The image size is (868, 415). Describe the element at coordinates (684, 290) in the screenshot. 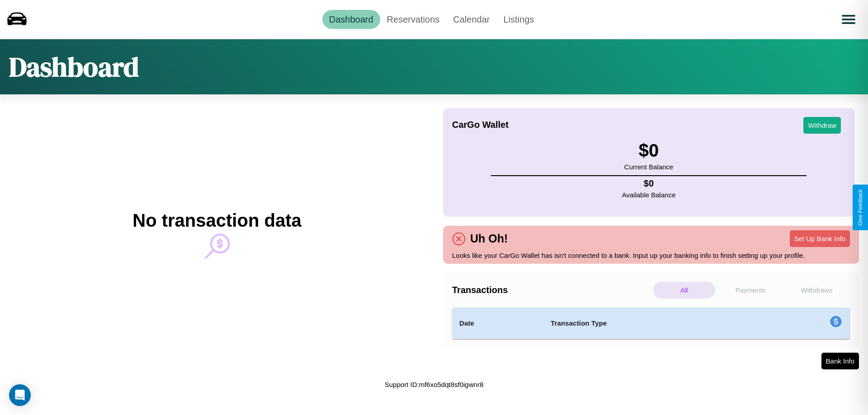

I see `p: All` at that location.